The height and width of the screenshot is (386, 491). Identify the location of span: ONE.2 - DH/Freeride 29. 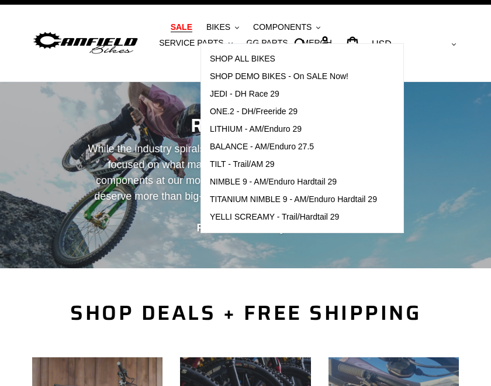
(254, 111).